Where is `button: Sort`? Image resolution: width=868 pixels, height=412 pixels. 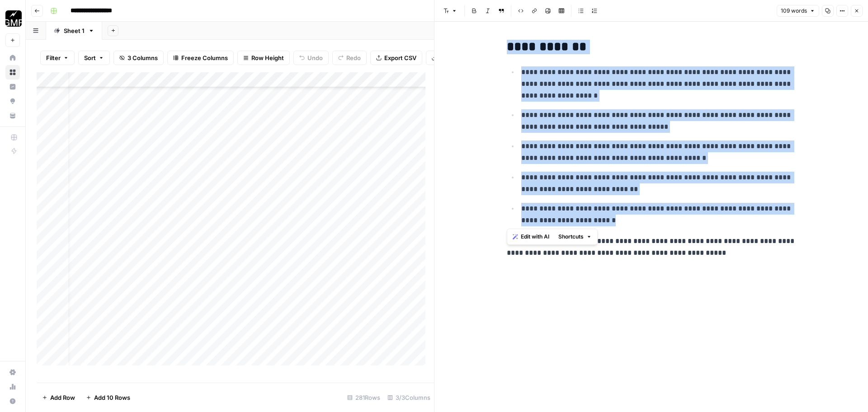
button: Sort is located at coordinates (94, 58).